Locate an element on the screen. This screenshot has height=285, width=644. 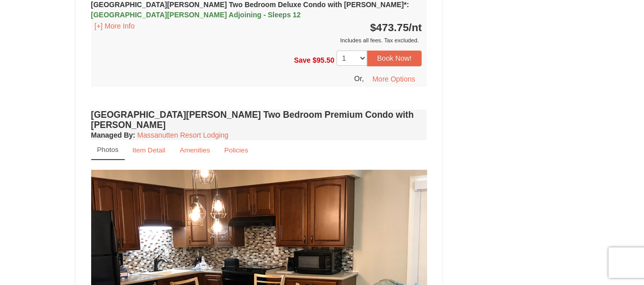
button: Book Now! is located at coordinates (395, 58).